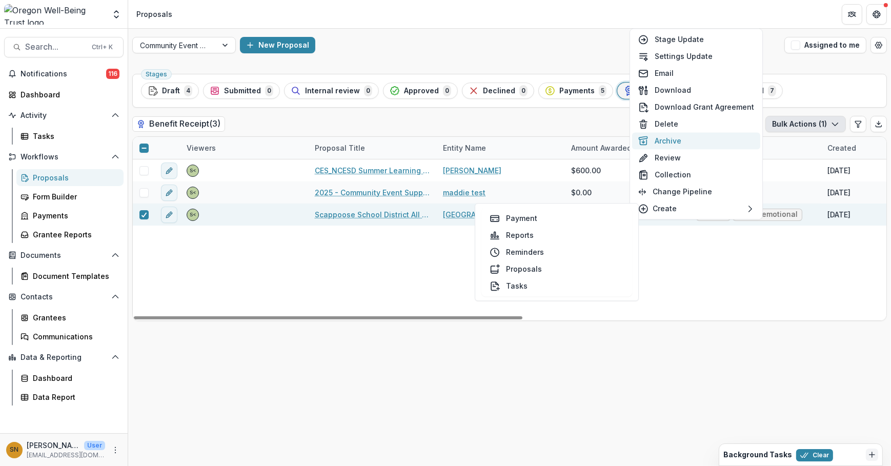  I want to click on button: Draft4, so click(170, 91).